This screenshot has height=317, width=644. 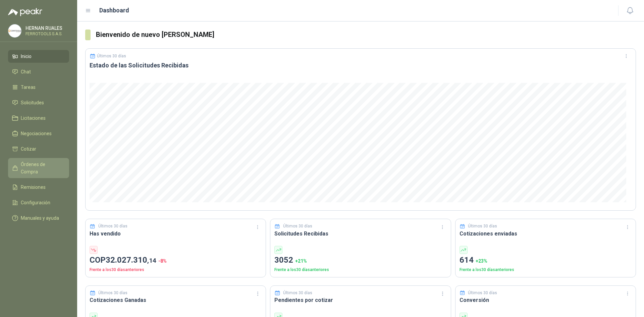 What do you see at coordinates (36, 134) in the screenshot?
I see `span: Negociaciones` at bounding box center [36, 134].